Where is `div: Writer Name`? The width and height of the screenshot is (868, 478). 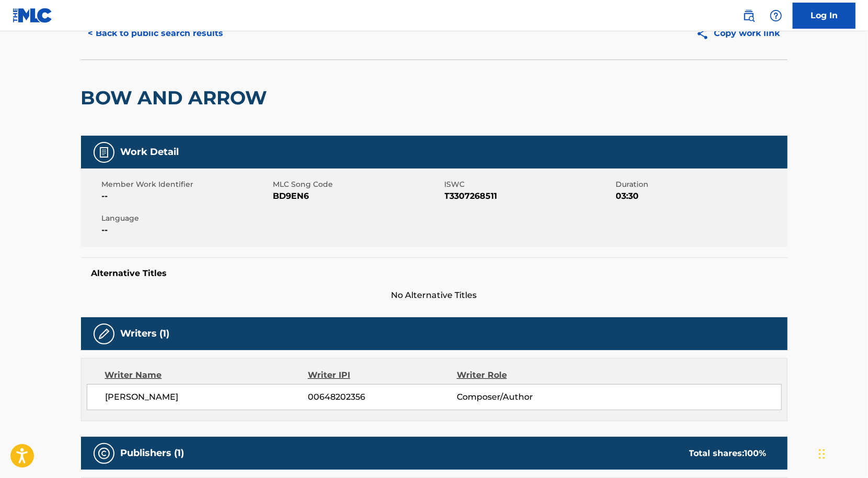 div: Writer Name is located at coordinates (206, 375).